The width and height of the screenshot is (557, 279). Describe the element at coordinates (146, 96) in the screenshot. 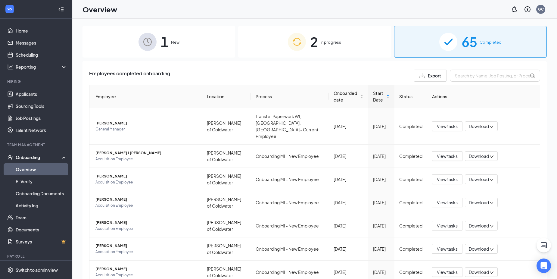

I see `th: Employee` at that location.